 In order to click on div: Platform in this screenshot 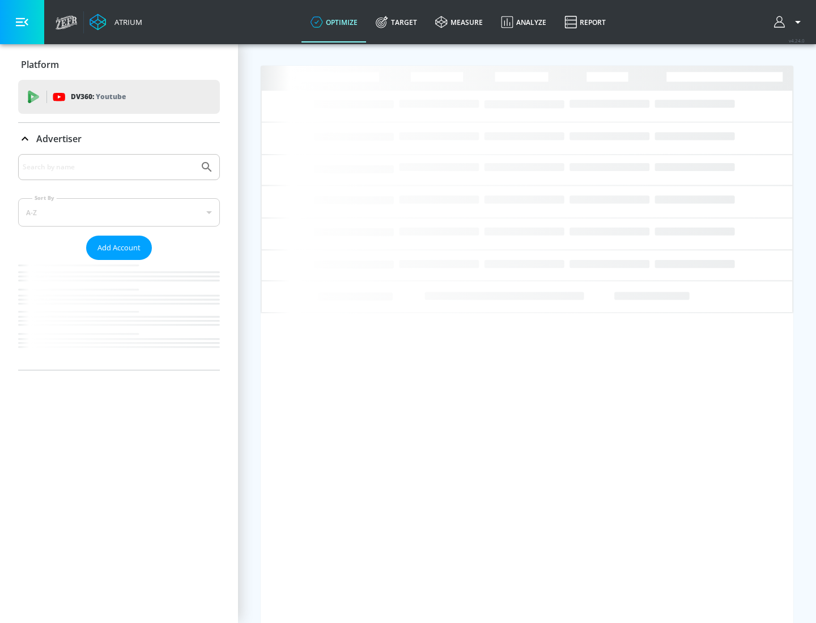, I will do `click(119, 65)`.